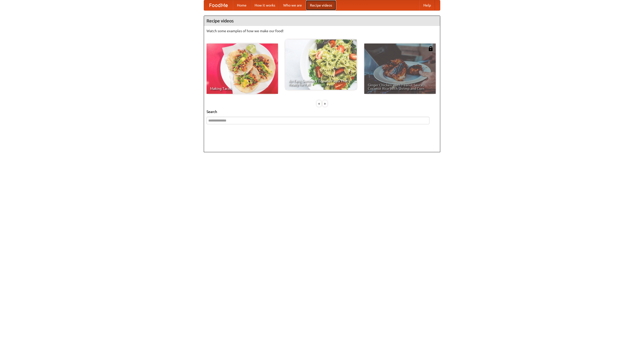 The height and width of the screenshot is (356, 644). Describe the element at coordinates (427, 5) in the screenshot. I see `a: Help` at that location.